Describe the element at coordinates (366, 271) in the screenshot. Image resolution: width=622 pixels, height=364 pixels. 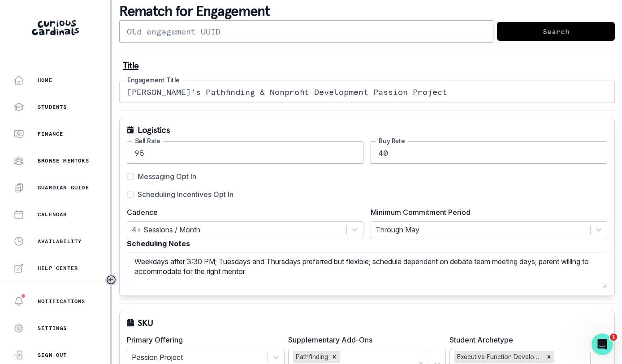
I see `textarea: Weekdays after 3:30 PM; Tuesdays and Thursdays preferred but flexible; schedule dependent on deba...` at that location.